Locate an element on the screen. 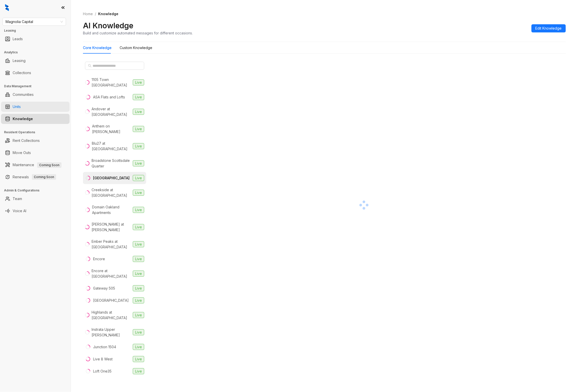 The width and height of the screenshot is (578, 392). li: Leads is located at coordinates (35, 39).